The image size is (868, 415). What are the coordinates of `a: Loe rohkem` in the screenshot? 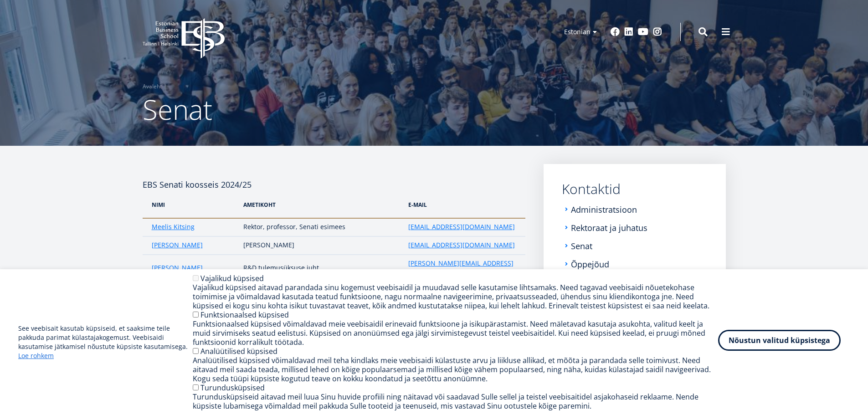 It's located at (36, 356).